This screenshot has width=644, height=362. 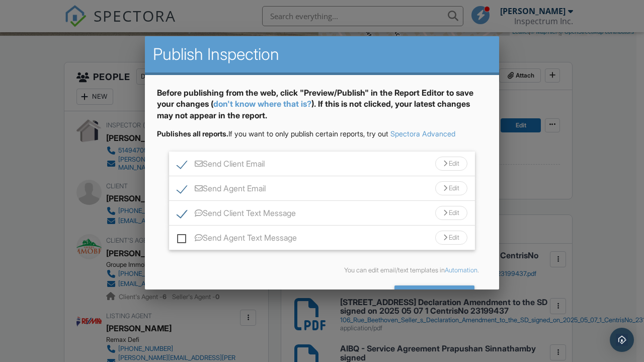 What do you see at coordinates (273, 133) in the screenshot?
I see `span: If you want to only publish certain reports, try out` at bounding box center [273, 133].